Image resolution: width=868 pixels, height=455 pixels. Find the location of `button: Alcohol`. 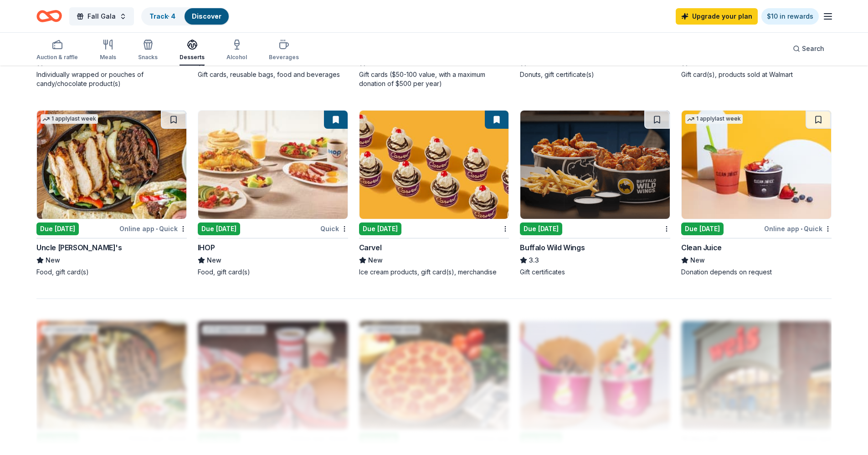

button: Alcohol is located at coordinates (236, 50).